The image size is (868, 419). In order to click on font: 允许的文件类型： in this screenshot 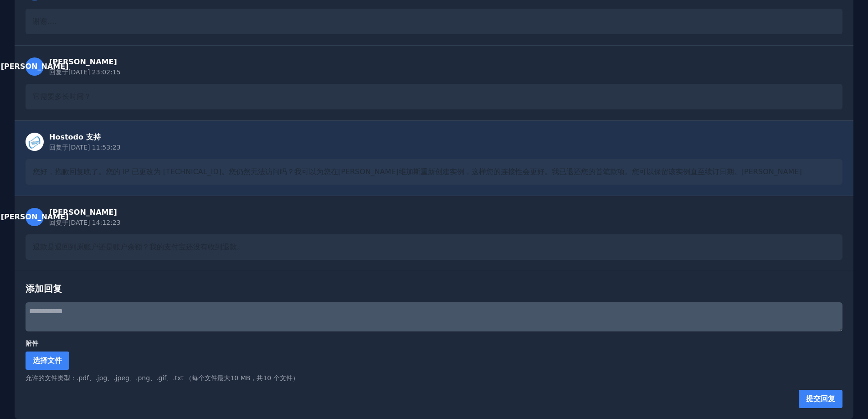, I will do `click(51, 378)`.